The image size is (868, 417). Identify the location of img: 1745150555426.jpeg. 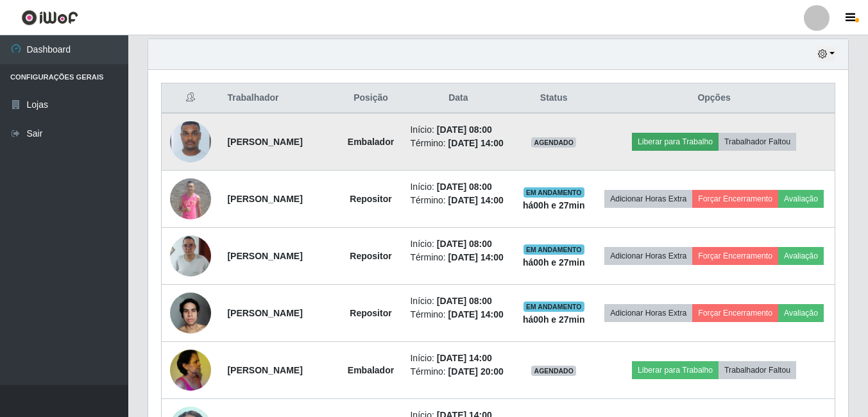
(191, 256).